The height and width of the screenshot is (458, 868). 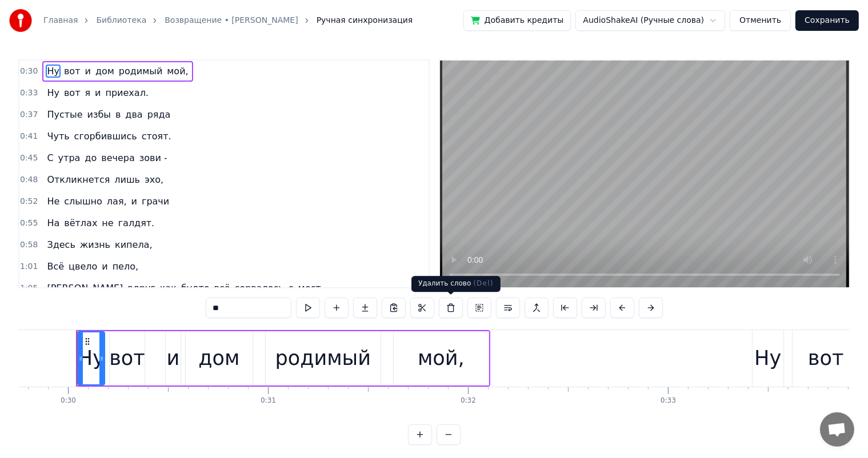 I want to click on span: лая,, so click(x=117, y=201).